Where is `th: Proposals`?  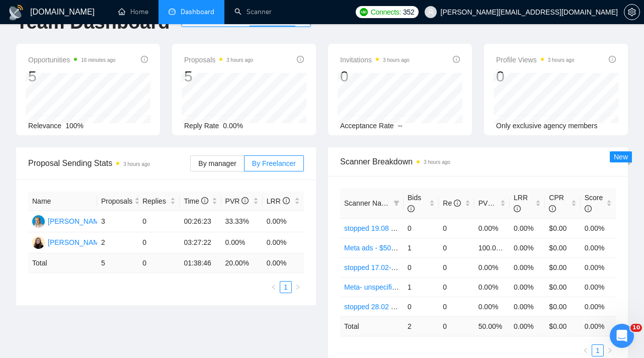 th: Proposals is located at coordinates (118, 201).